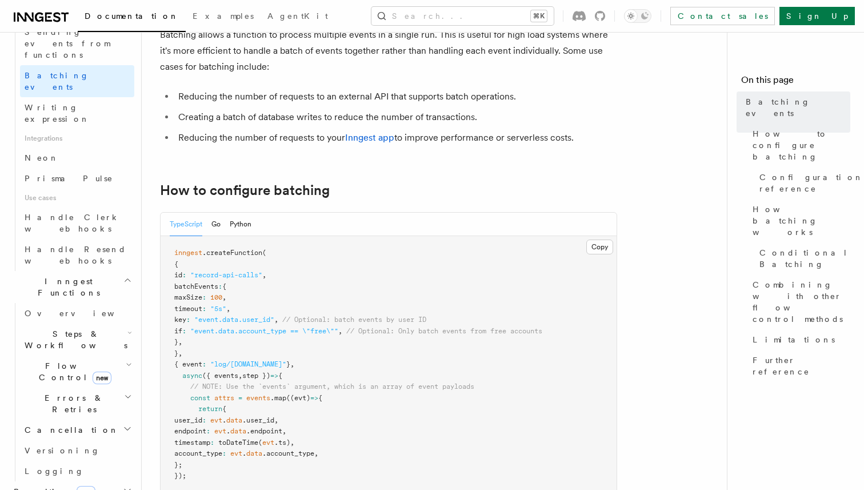 This screenshot has height=490, width=864. I want to click on a: Conditional Batching, so click(802, 258).